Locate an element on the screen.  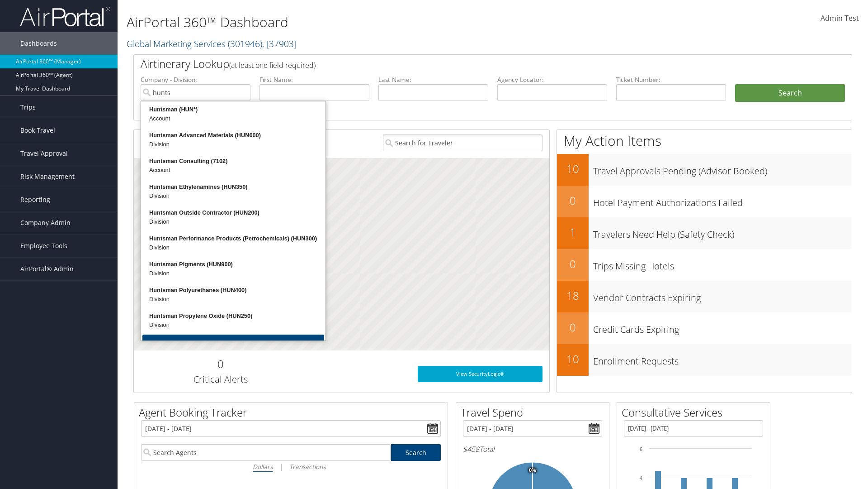
span: Admin Test is located at coordinates (839, 18).